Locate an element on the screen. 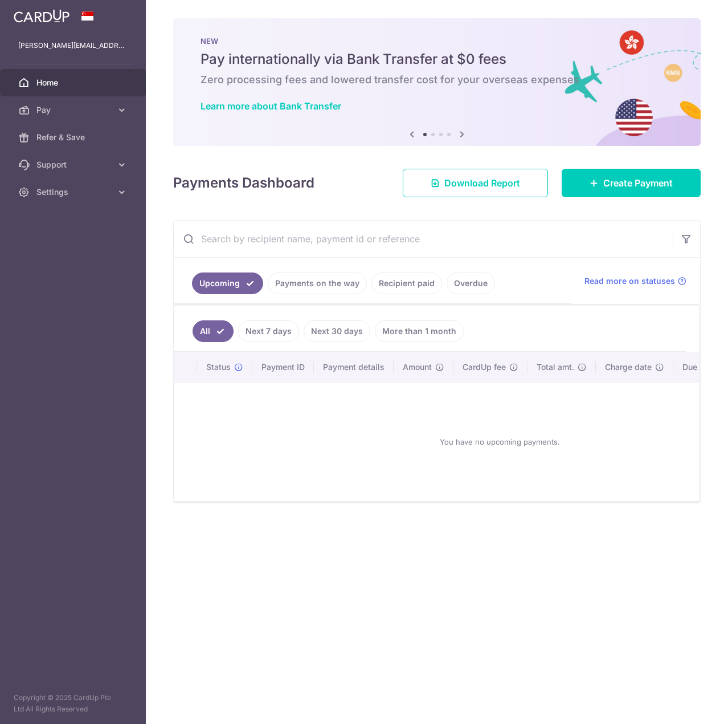 The width and height of the screenshot is (728, 724). a: Learn more about Bank Transfer is located at coordinates (271, 106).